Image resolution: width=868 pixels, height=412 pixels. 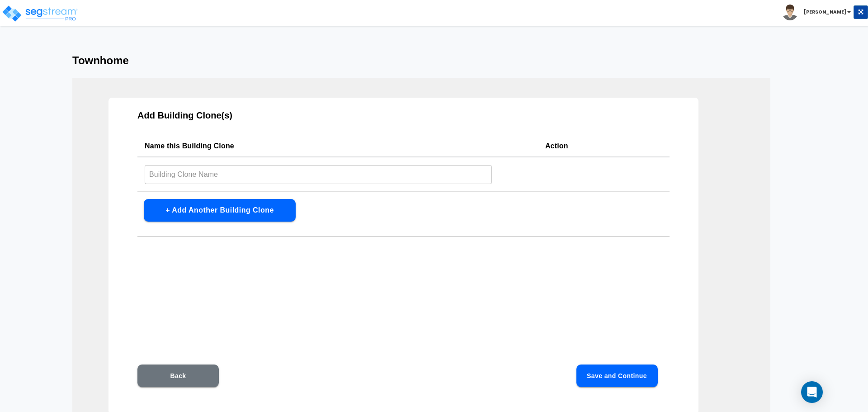 I want to click on img: logo_pro_r.png, so click(x=39, y=13).